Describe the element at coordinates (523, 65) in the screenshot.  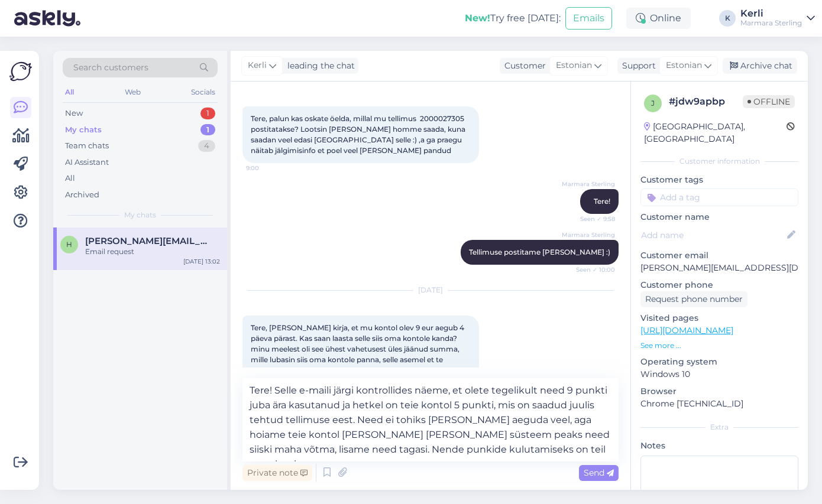
I see `div: Customer` at that location.